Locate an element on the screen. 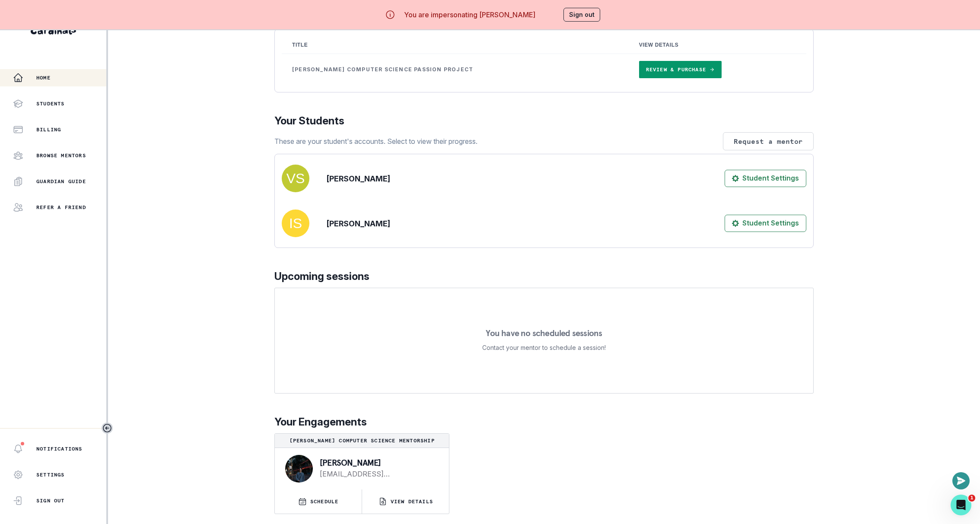 Image resolution: width=980 pixels, height=524 pixels. th: View Details is located at coordinates (718, 45).